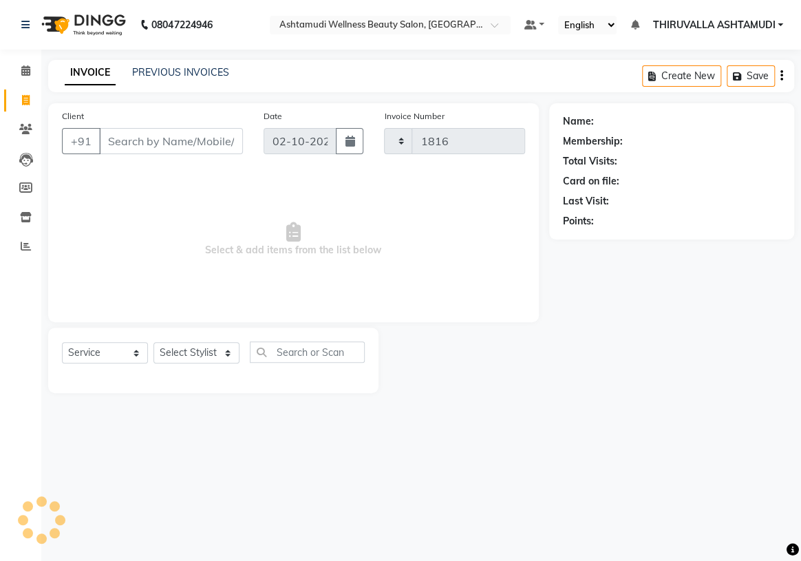  What do you see at coordinates (586, 201) in the screenshot?
I see `div: Last Visit:` at bounding box center [586, 201].